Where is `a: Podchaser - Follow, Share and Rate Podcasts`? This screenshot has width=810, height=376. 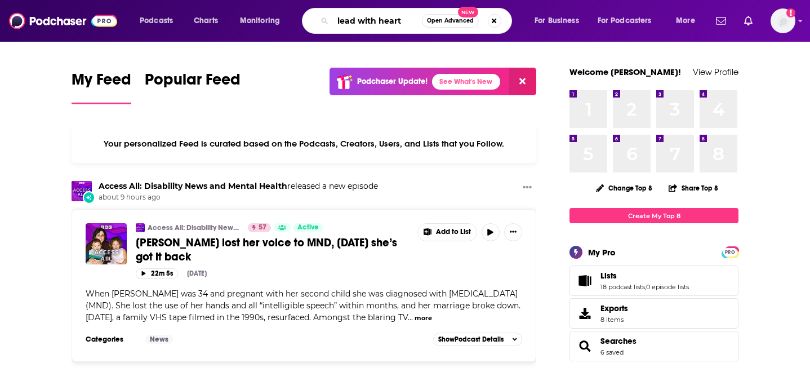 a: Podchaser - Follow, Share and Rate Podcasts is located at coordinates (63, 21).